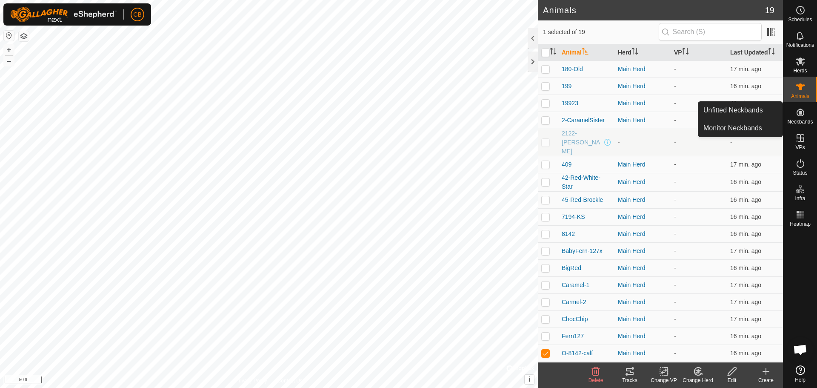 The height and width of the screenshot is (388, 817). What do you see at coordinates (643, 52) in the screenshot?
I see `th: Herd` at bounding box center [643, 52].